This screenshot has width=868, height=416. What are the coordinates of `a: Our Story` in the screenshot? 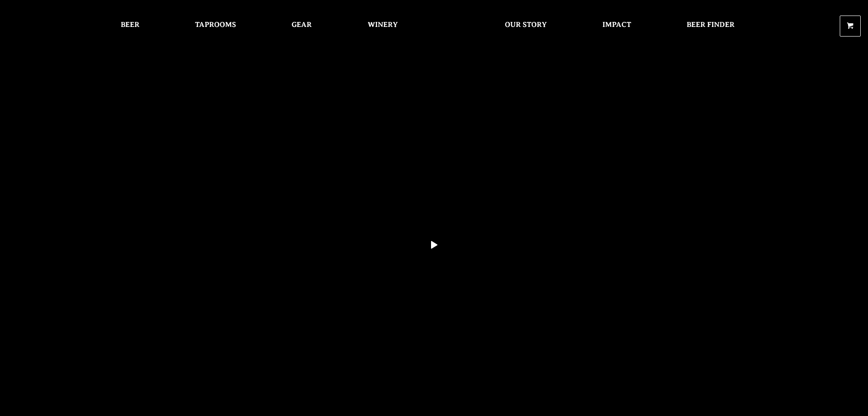 It's located at (522, 26).